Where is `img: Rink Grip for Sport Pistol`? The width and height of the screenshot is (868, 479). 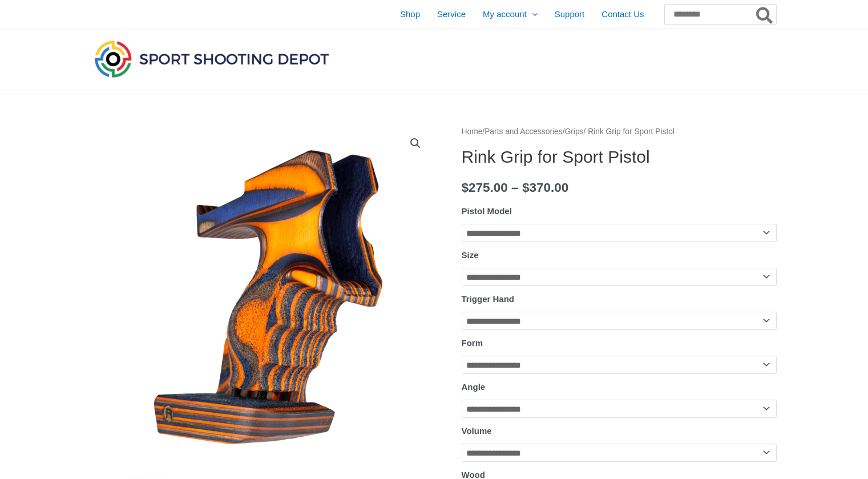 img: Rink Grip for Sport Pistol is located at coordinates (263, 296).